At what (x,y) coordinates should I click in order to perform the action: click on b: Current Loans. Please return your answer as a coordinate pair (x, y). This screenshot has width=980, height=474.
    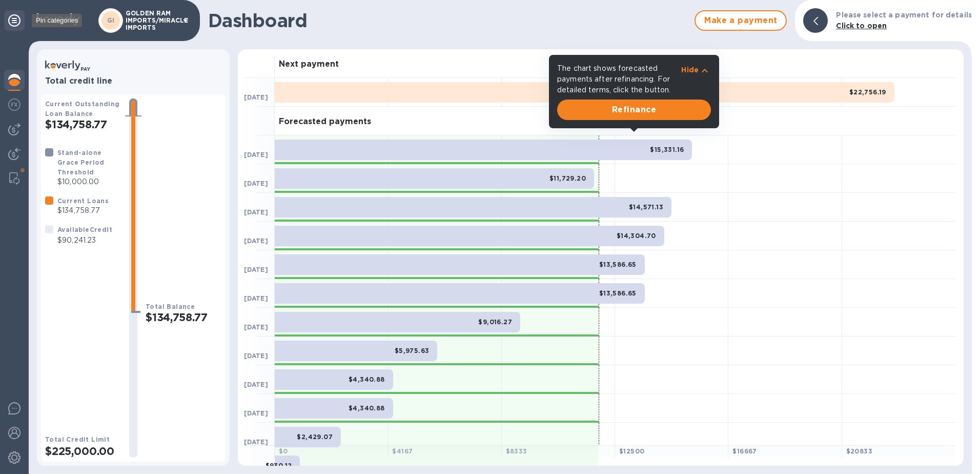
    Looking at the image, I should click on (83, 200).